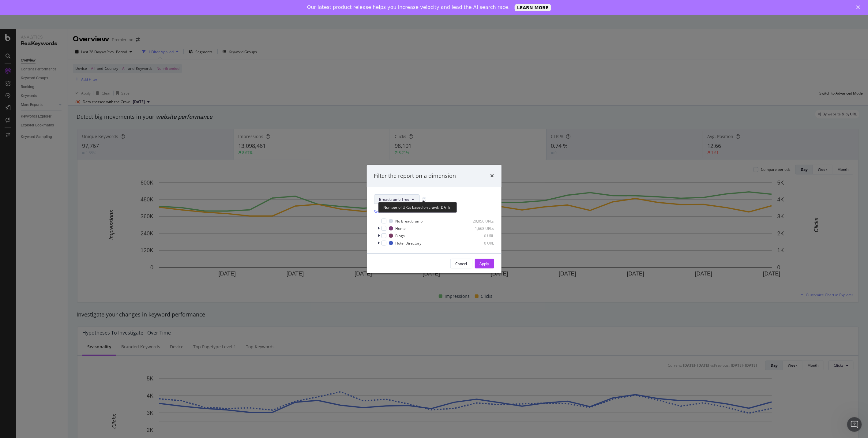 The image size is (868, 438). What do you see at coordinates (461, 263) in the screenshot?
I see `div: Cancel` at bounding box center [461, 263].